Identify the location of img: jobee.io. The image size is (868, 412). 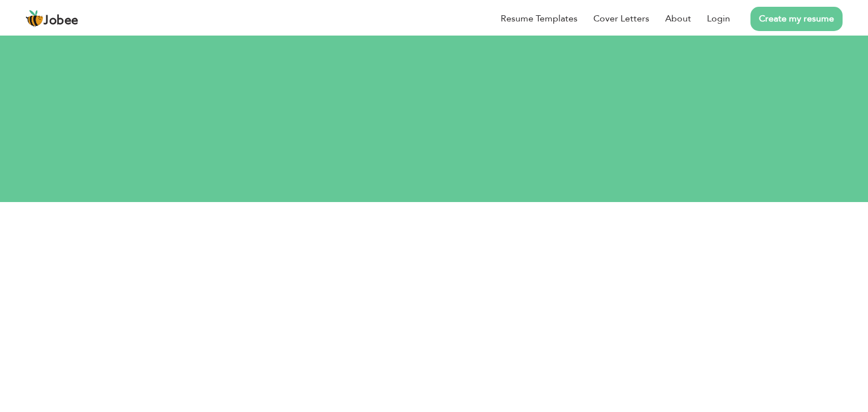
(34, 18).